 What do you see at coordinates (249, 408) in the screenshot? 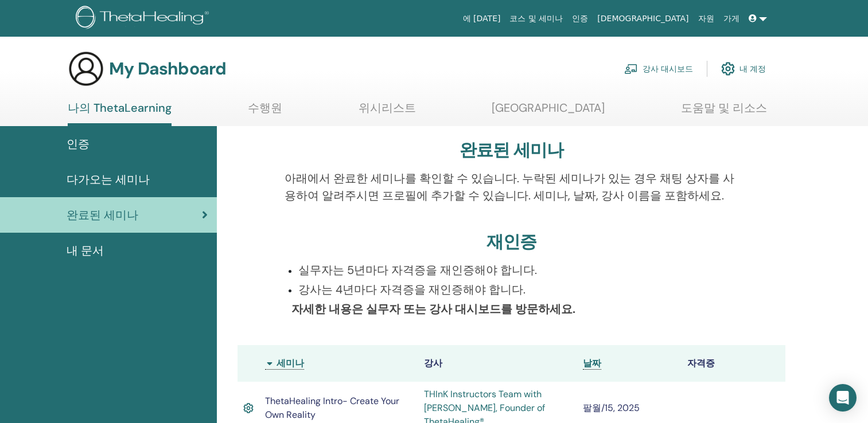
I see `img: Active Certificate` at bounding box center [249, 408].